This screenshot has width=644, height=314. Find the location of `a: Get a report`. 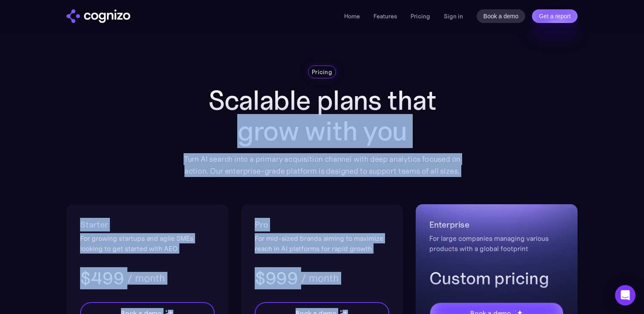

a: Get a report is located at coordinates (554, 16).